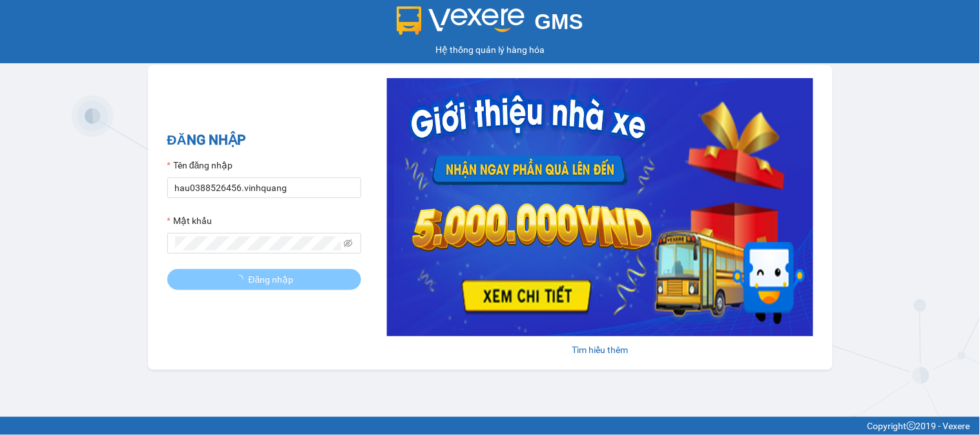 The height and width of the screenshot is (435, 980). What do you see at coordinates (489, 49) in the screenshot?
I see `div: Hệ thống quản lý hàng hóa` at bounding box center [489, 49].